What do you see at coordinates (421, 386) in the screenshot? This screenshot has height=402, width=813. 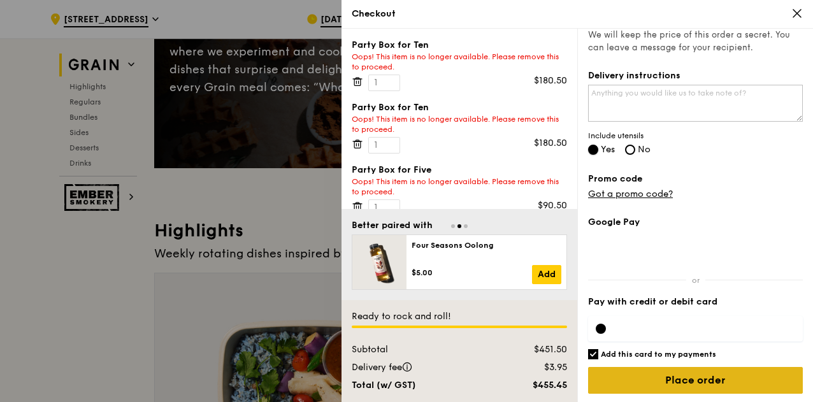 I see `div: Total (w/ GST)` at bounding box center [421, 386].